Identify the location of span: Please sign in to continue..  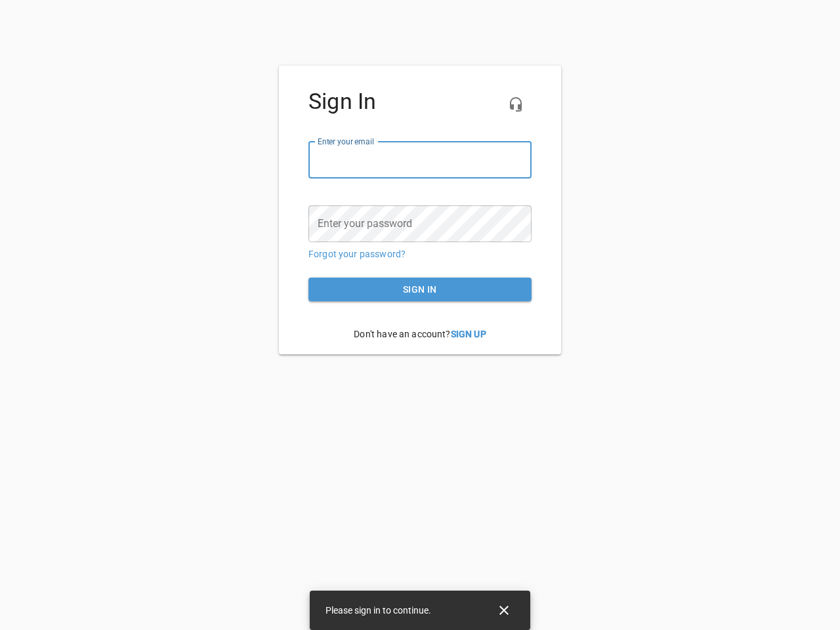
(378, 611).